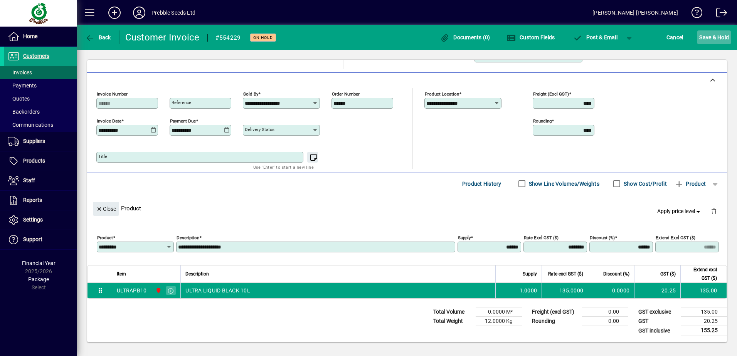 The width and height of the screenshot is (737, 356). Describe the element at coordinates (675, 238) in the screenshot. I see `mat-label: Extend excl GST ($)` at that location.